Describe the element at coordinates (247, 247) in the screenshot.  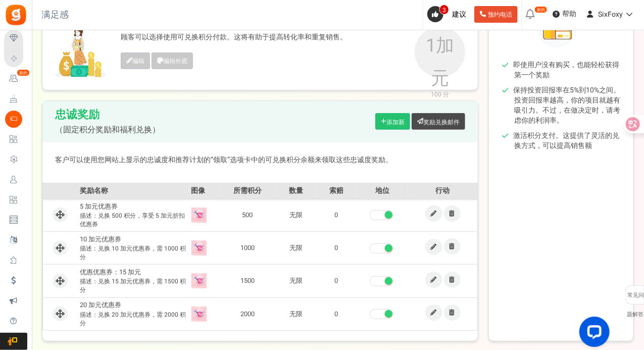
I see `font: 1000` at that location.